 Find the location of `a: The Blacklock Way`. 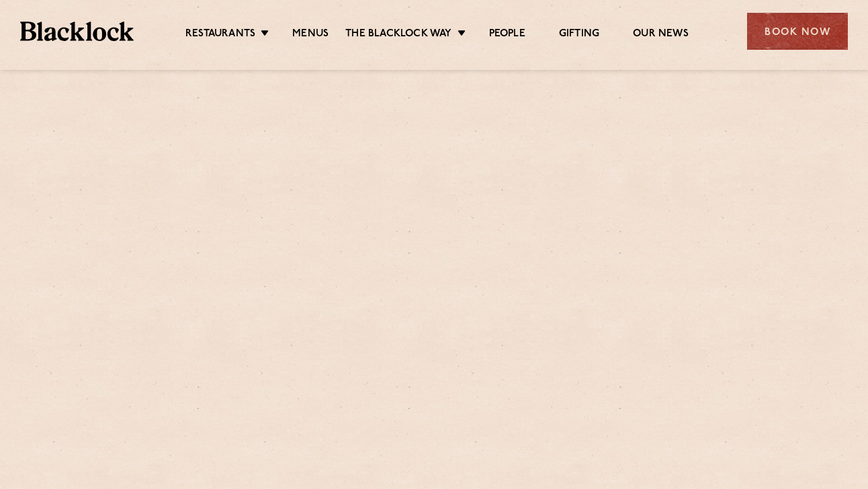

a: The Blacklock Way is located at coordinates (398, 35).